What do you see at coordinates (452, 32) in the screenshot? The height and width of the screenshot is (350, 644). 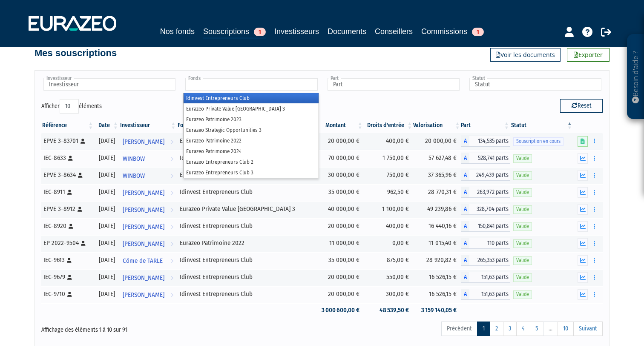 I see `a: Commissions1` at bounding box center [452, 32].